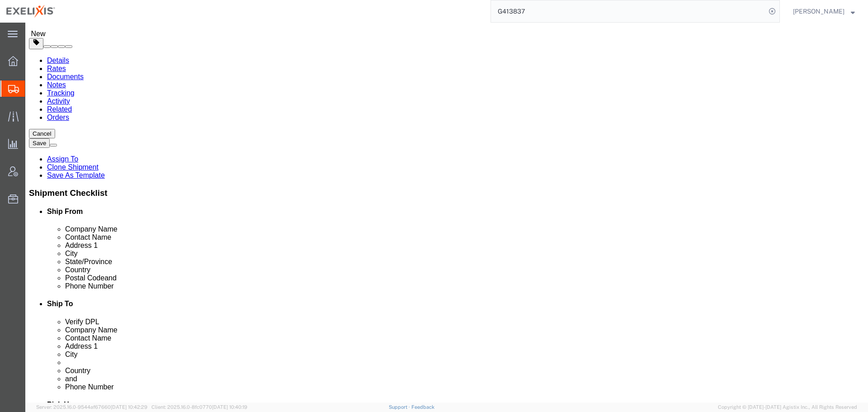  What do you see at coordinates (629, 11) in the screenshot?
I see `input: Search for shipment number, reference number` at bounding box center [629, 11].